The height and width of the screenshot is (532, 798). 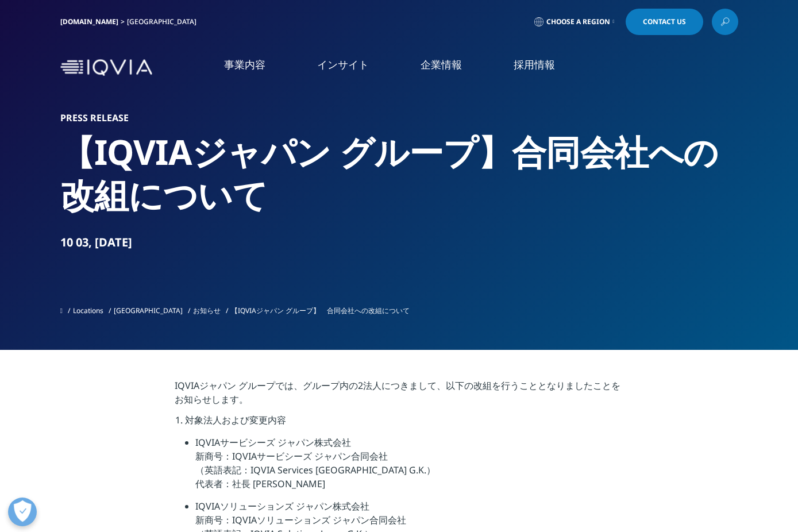 I want to click on span: 【IQVIAジャパン グループ】 合同会社への改組について, so click(x=320, y=310).